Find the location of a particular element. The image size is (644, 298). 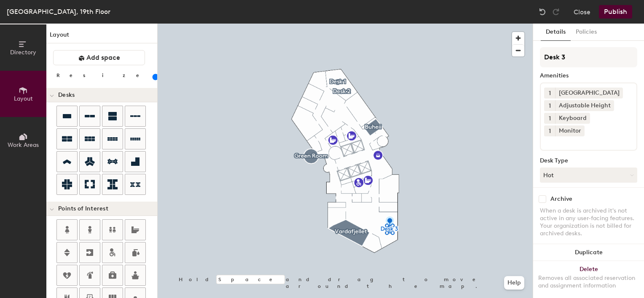

button: Publish is located at coordinates (616, 12).